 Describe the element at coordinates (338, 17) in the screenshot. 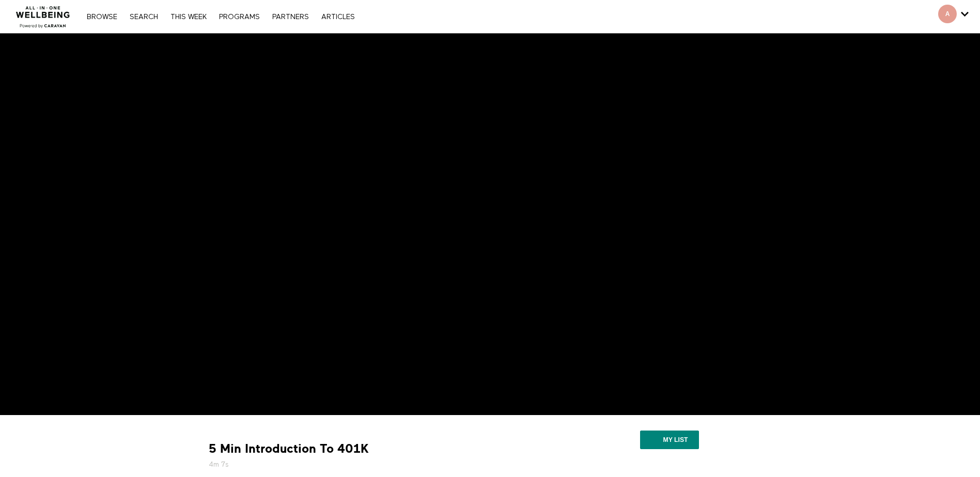

I see `a: ARTICLES` at that location.